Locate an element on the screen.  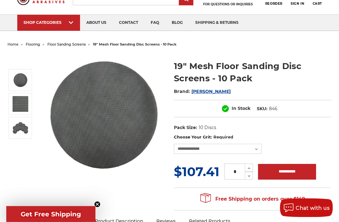
a: faq is located at coordinates (155, 23).